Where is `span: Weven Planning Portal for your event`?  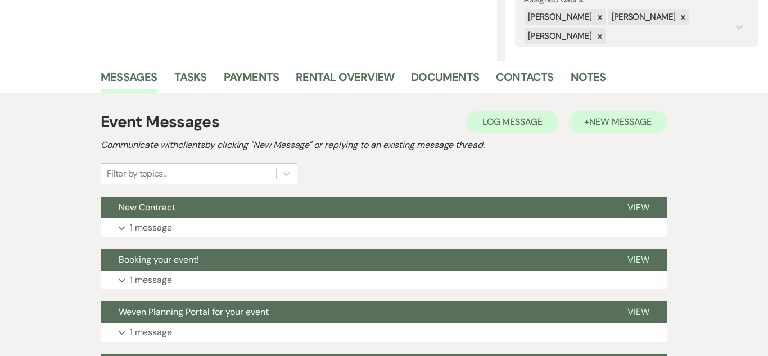 span: Weven Planning Portal for your event is located at coordinates (193, 311).